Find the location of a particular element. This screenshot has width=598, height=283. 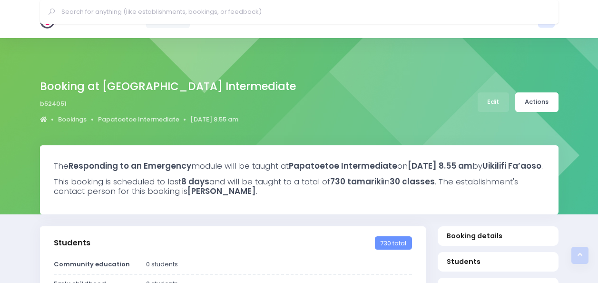

strong: Uikilifi Fa’aoso is located at coordinates (512, 166).